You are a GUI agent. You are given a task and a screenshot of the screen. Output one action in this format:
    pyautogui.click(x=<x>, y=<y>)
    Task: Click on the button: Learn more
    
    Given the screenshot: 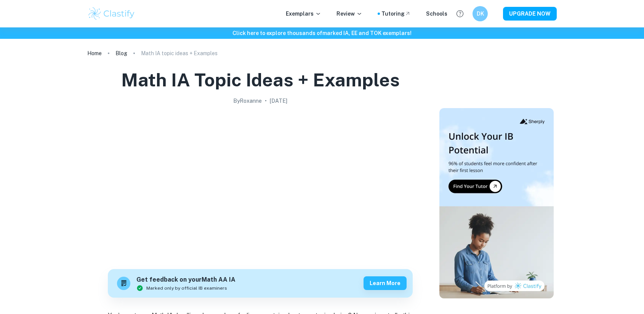 What is the action you would take?
    pyautogui.click(x=385, y=283)
    